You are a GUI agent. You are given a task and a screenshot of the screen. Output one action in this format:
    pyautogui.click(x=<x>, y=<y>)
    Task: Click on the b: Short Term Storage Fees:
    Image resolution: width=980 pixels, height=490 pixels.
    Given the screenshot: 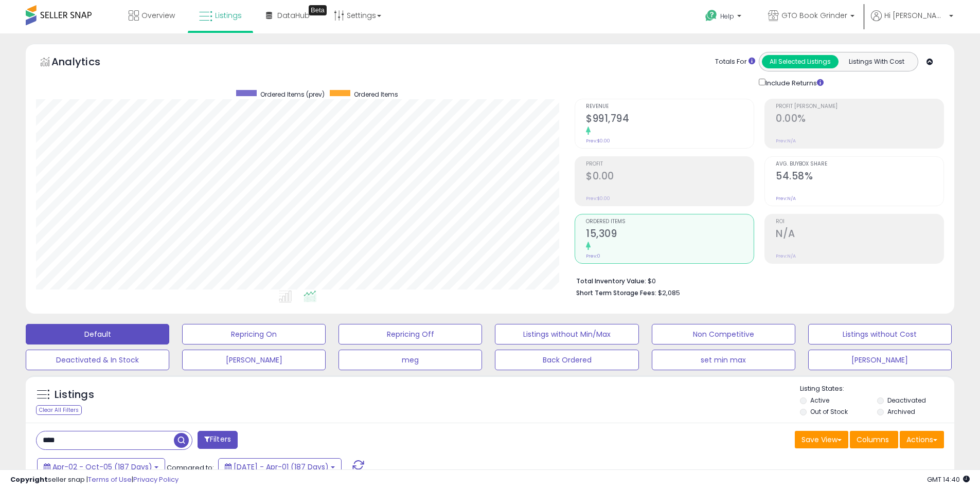 What is the action you would take?
    pyautogui.click(x=617, y=293)
    